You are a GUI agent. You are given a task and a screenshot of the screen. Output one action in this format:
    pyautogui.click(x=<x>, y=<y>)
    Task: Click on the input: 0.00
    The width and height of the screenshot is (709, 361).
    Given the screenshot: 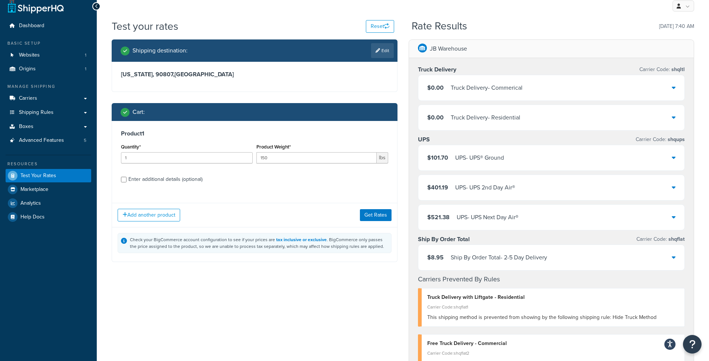 What is the action you would take?
    pyautogui.click(x=316, y=158)
    